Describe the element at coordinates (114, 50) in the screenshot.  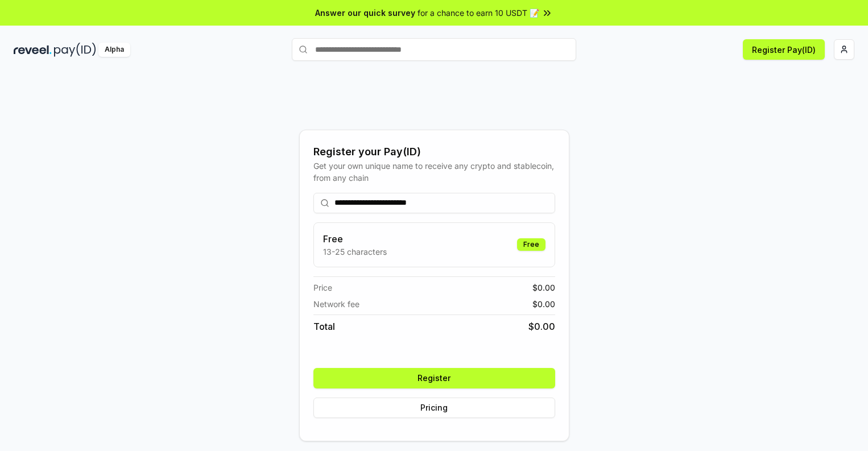
I see `div: Alpha` at that location.